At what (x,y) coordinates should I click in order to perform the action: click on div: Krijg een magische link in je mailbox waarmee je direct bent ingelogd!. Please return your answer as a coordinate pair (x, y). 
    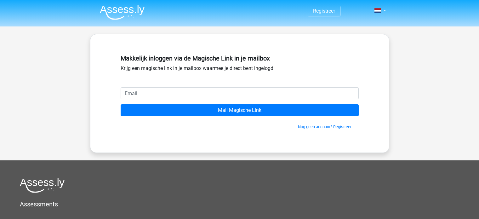
    Looking at the image, I should click on (240, 70).